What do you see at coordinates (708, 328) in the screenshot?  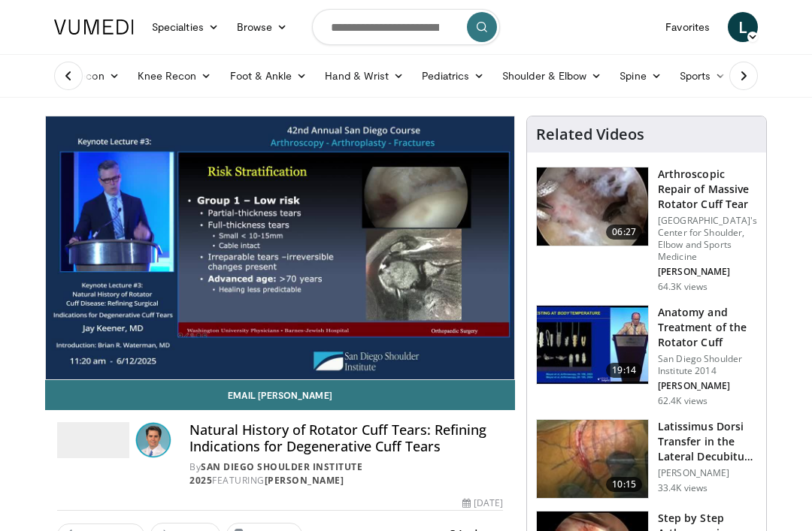 I see `h3: Anatomy and Treatment of the Rotator Cuff` at bounding box center [708, 328].